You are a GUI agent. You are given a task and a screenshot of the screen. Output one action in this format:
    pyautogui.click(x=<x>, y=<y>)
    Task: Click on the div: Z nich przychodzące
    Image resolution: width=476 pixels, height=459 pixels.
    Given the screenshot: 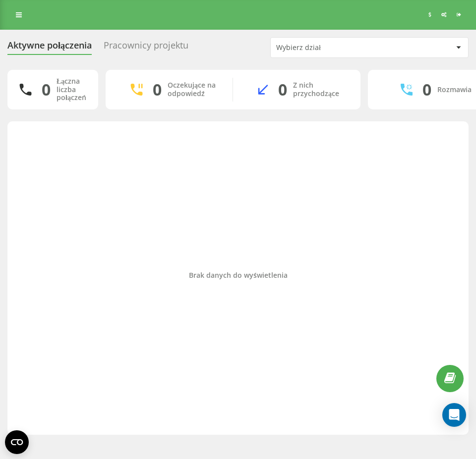 What is the action you would take?
    pyautogui.click(x=319, y=90)
    